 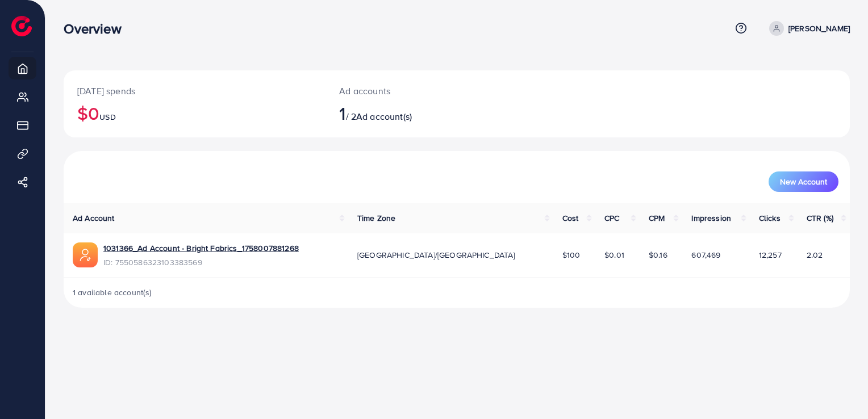 I want to click on span: Ad Account, so click(x=94, y=218).